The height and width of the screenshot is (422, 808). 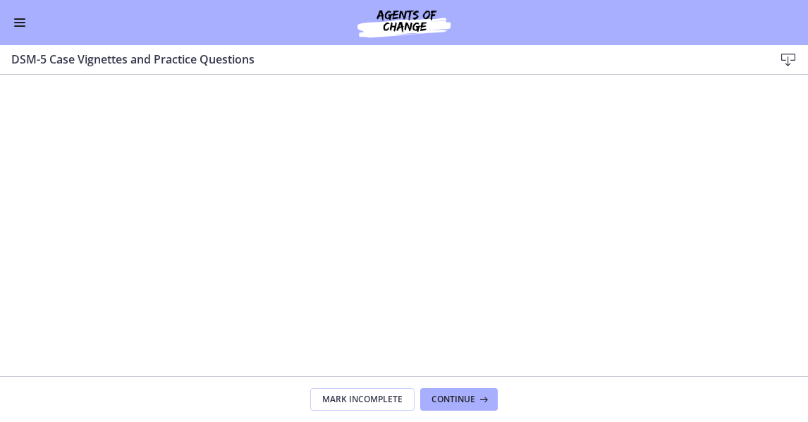 I want to click on span: Mark Incomplete, so click(x=362, y=399).